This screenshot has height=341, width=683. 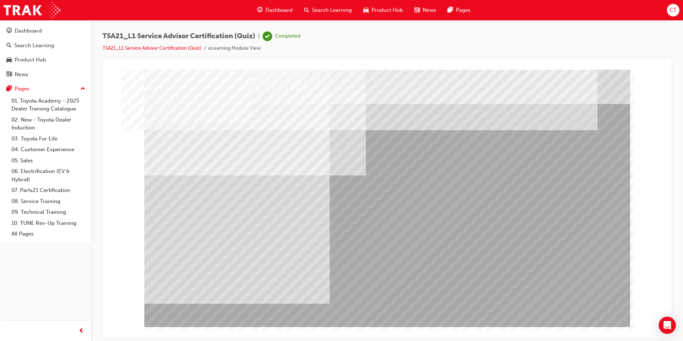 I want to click on a: 05. Sales, so click(x=48, y=160).